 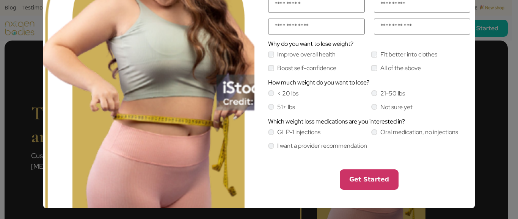 What do you see at coordinates (318, 83) in the screenshot?
I see `label: How much weight do you want to lose?` at bounding box center [318, 83].